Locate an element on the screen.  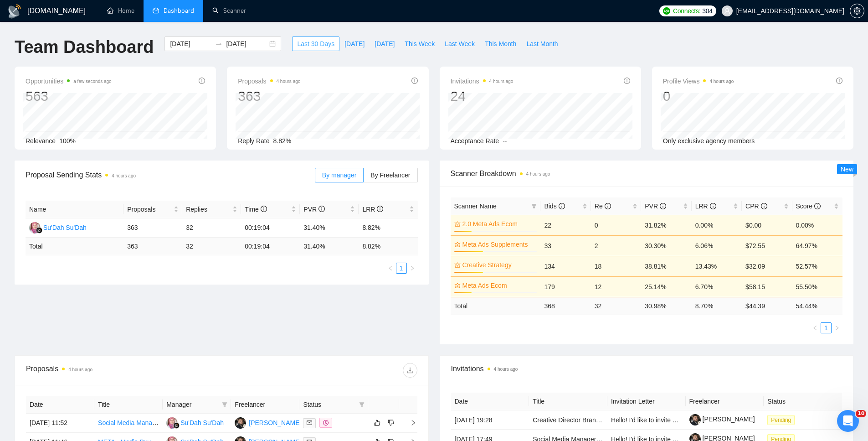
span: Connects: is located at coordinates (687, 11).